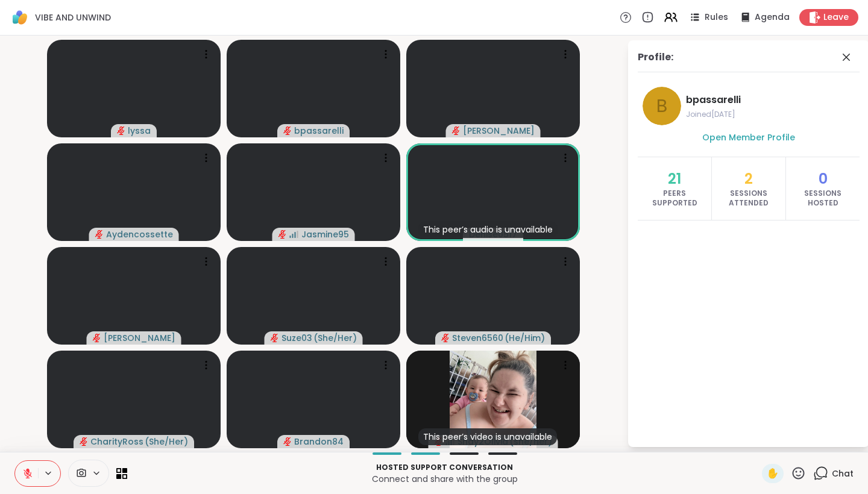 This screenshot has width=868, height=494. Describe the element at coordinates (493, 399) in the screenshot. I see `img: Shay2Olivia` at that location.